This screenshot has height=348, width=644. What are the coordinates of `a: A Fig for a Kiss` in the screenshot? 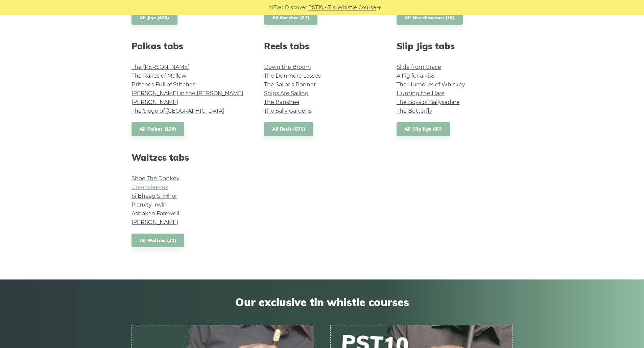 It's located at (415, 76).